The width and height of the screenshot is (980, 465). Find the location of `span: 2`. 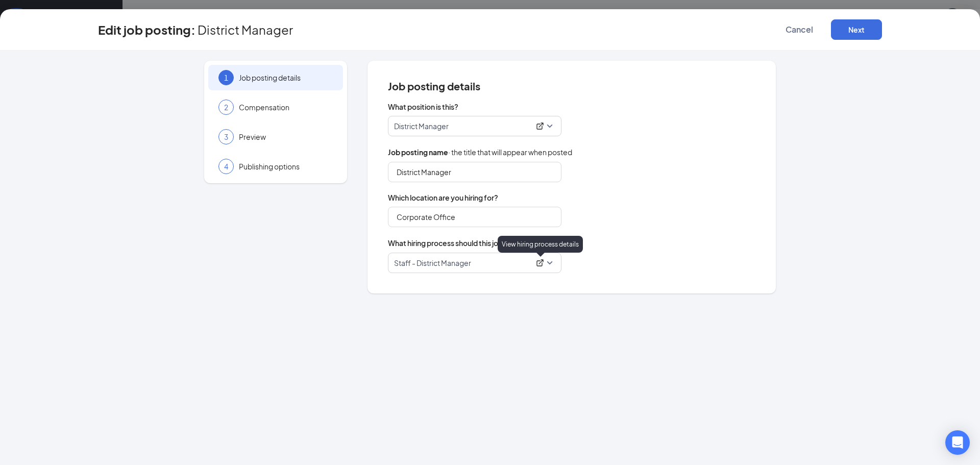

span: 2 is located at coordinates (226, 107).